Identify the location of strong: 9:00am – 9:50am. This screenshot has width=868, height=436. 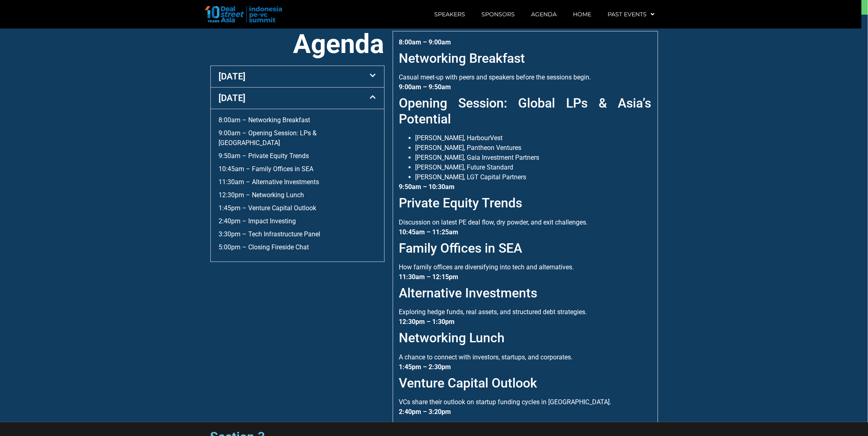
(425, 87).